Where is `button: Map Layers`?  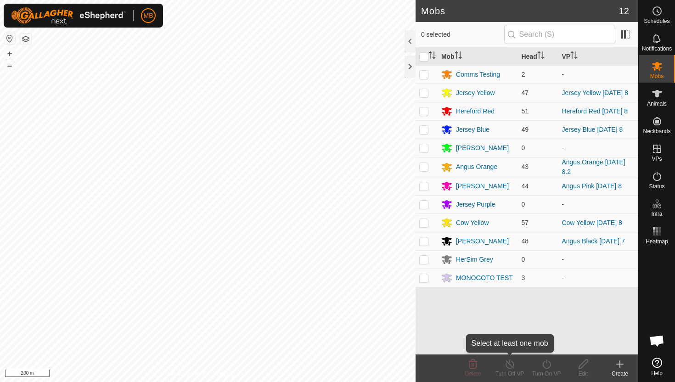
button: Map Layers is located at coordinates (26, 39).